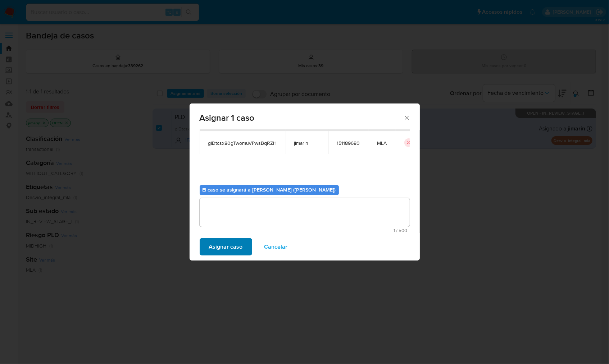 Image resolution: width=609 pixels, height=364 pixels. What do you see at coordinates (409, 143) in the screenshot?
I see `button: icon-button` at bounding box center [409, 143].